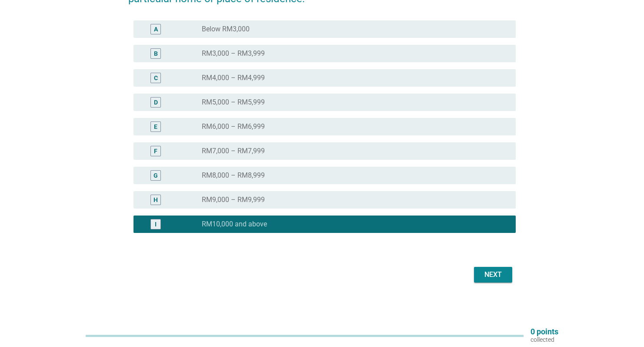 This screenshot has width=644, height=347. I want to click on p: 0 points, so click(545, 332).